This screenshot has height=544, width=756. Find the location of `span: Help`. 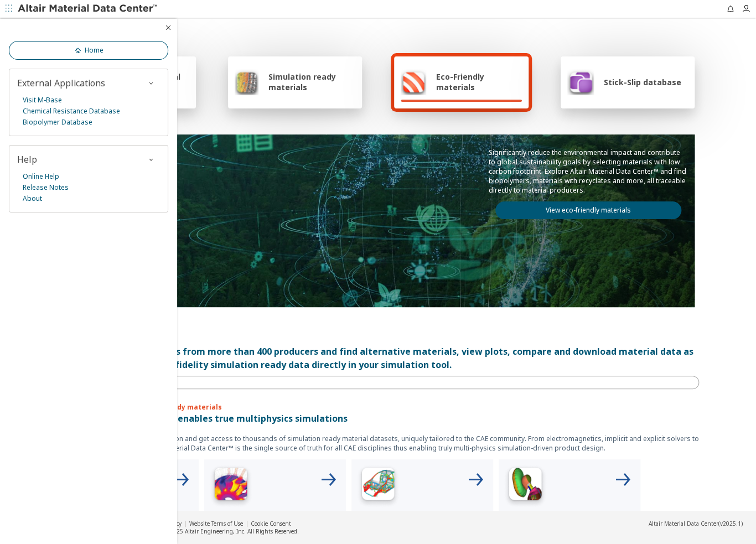

span: Help is located at coordinates (27, 160).